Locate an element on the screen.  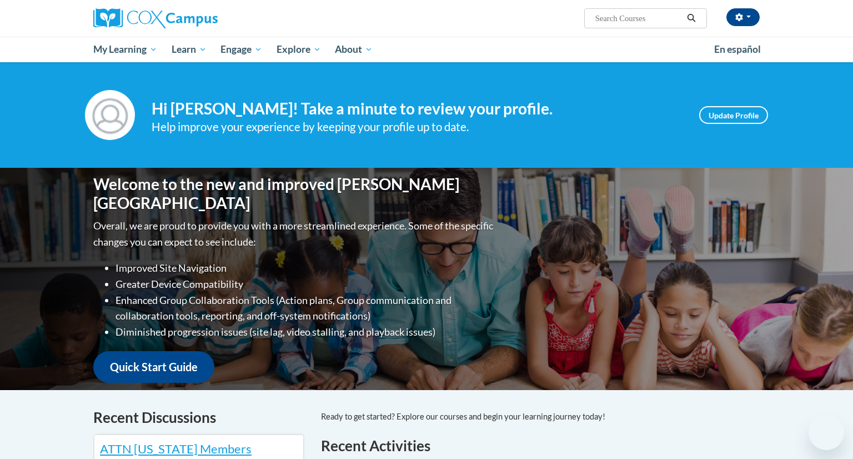
a: Update Profile is located at coordinates (734, 115).